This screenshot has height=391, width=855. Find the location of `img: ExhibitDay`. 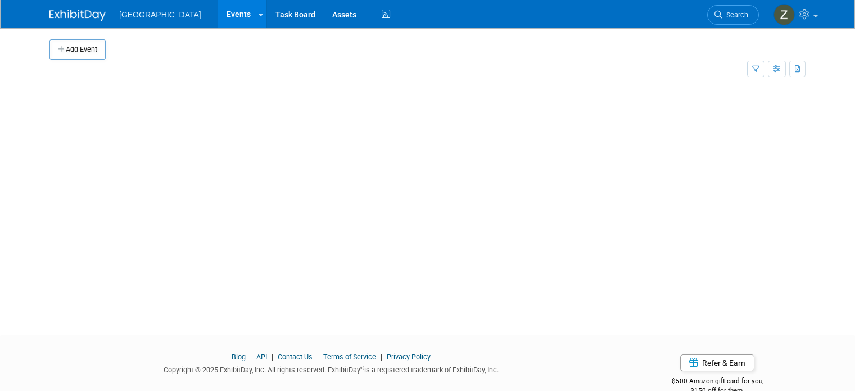

img: ExhibitDay is located at coordinates (78, 15).